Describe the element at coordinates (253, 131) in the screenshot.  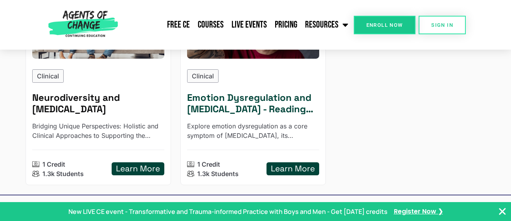
I see `p: Explore emotion dysregulation as a core symptom of adult ADHD, its neurological basis, and clinic...` at that location.